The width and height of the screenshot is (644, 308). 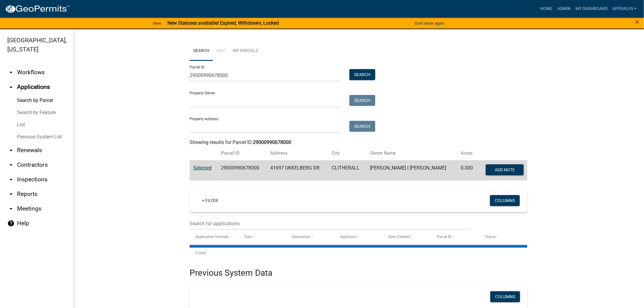 What do you see at coordinates (347, 171) in the screenshot?
I see `td: CLITHERALL` at bounding box center [347, 171].